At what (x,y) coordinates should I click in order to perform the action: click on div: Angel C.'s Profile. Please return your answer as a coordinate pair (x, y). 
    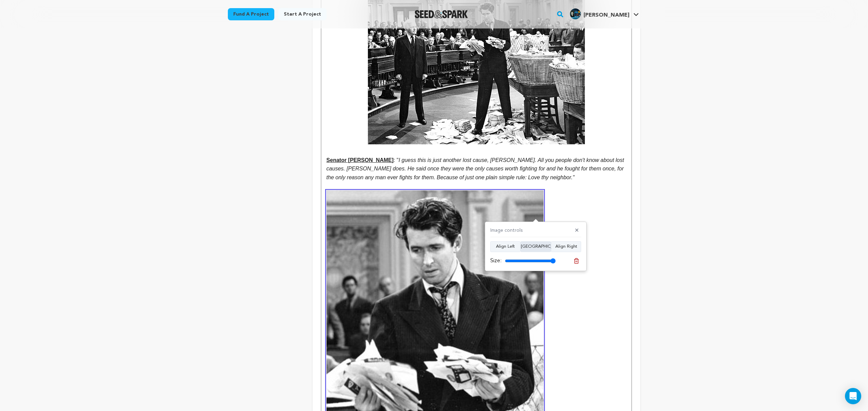
    Looking at the image, I should click on (600, 14).